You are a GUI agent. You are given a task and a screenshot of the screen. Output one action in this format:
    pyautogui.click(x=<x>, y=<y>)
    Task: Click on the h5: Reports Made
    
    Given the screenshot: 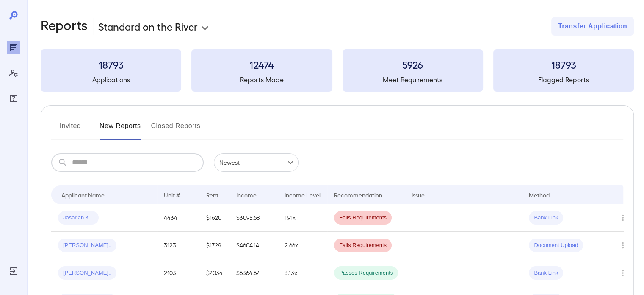 What is the action you would take?
    pyautogui.click(x=262, y=80)
    